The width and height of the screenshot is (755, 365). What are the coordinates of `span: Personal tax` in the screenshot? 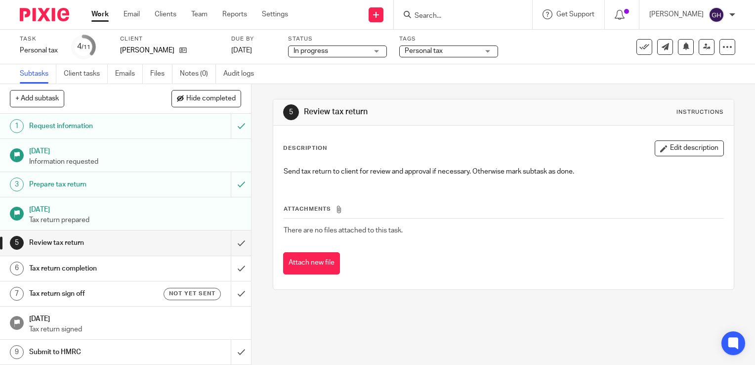 It's located at (424, 51).